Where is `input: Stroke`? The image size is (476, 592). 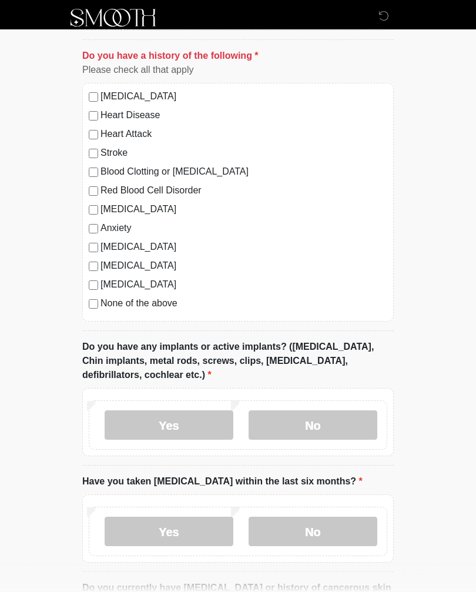 input: Stroke is located at coordinates (94, 154).